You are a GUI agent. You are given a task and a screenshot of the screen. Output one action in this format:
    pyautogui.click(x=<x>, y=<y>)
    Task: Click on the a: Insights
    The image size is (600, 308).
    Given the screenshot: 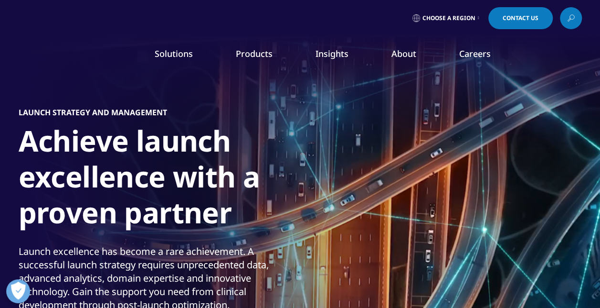 What is the action you would take?
    pyautogui.click(x=332, y=53)
    